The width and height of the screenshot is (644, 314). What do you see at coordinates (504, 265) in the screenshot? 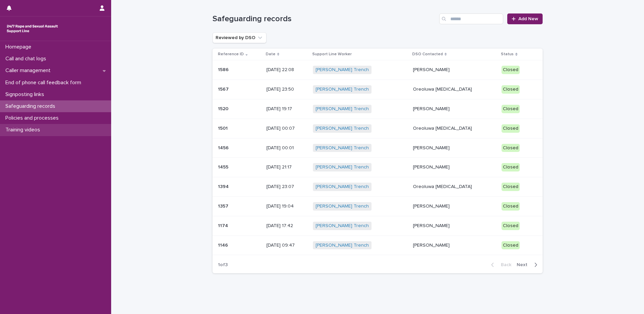
I see `span: Back` at bounding box center [504, 265].